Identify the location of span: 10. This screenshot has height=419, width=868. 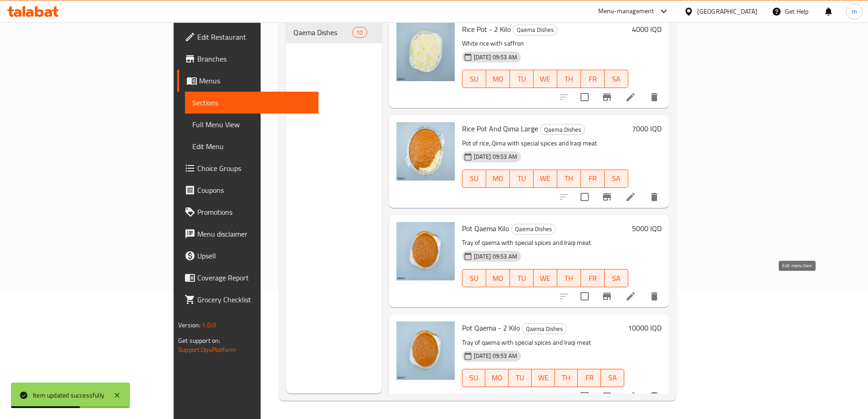
(359, 32).